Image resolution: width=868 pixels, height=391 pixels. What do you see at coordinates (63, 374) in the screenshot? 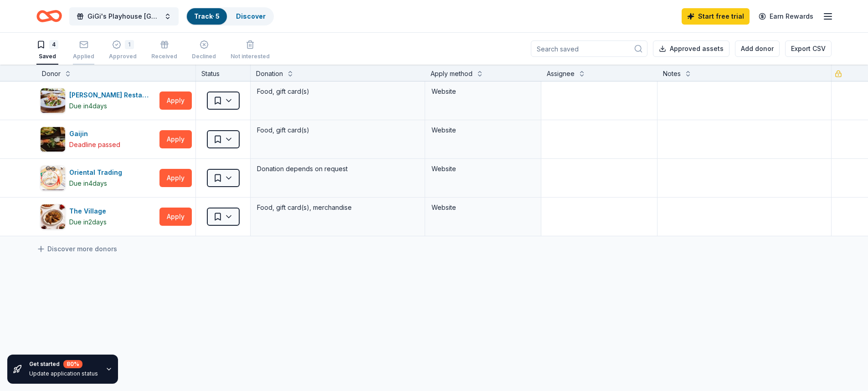
I see `div: Update application status` at bounding box center [63, 374].